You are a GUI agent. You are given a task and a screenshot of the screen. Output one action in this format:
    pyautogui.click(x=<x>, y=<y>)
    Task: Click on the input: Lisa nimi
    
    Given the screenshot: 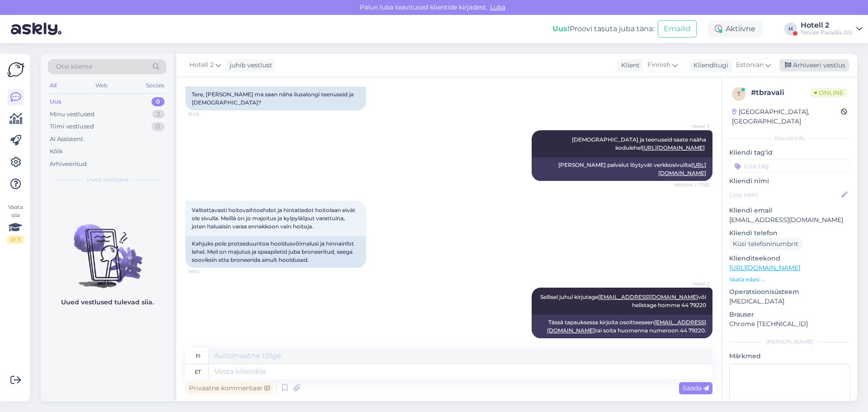 What is the action you would take?
    pyautogui.click(x=785, y=195)
    